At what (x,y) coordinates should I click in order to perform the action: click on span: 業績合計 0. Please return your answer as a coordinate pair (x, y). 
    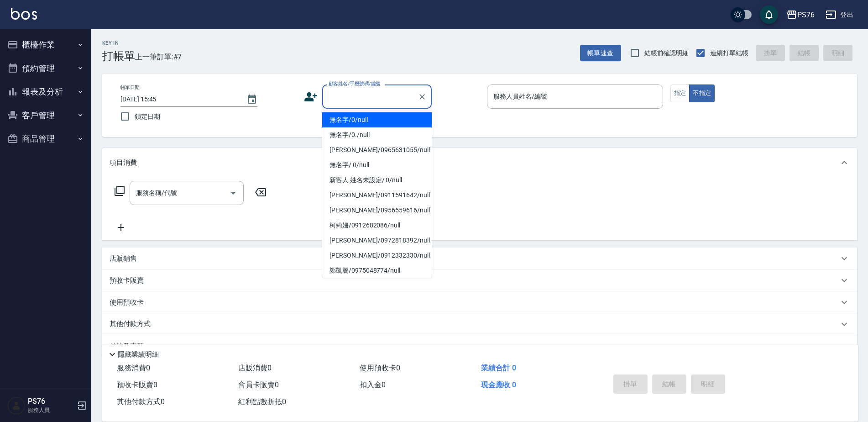
    Looking at the image, I should click on (498, 368).